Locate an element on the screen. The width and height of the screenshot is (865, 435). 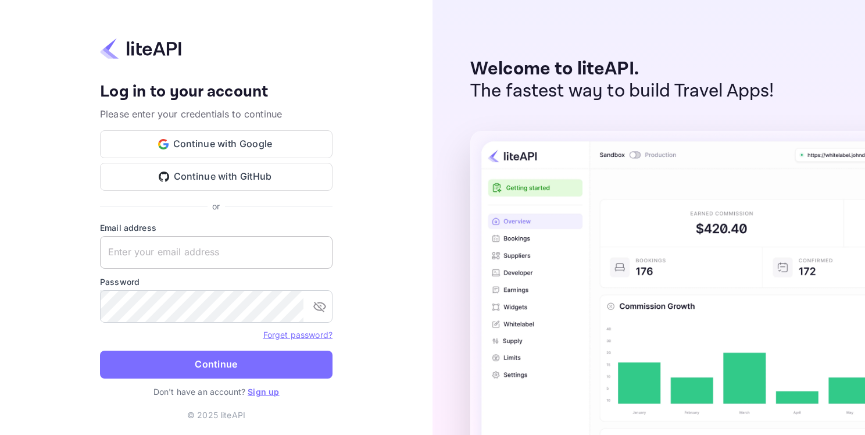
p: Don't have an account? is located at coordinates (216, 391).